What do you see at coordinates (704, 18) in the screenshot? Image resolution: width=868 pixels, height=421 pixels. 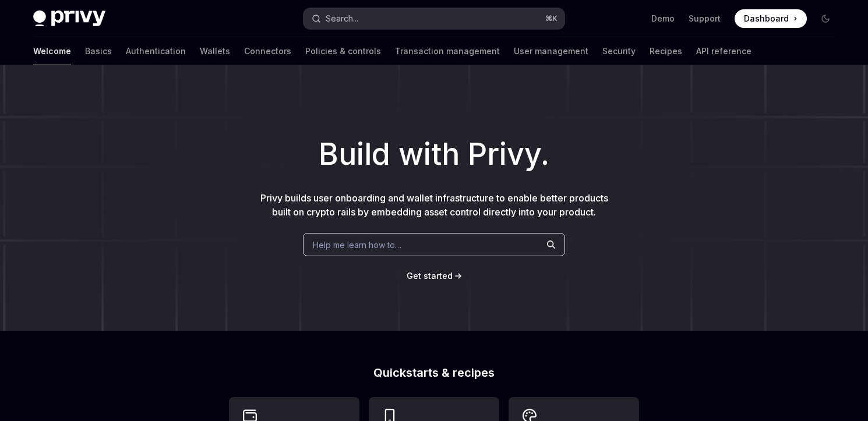 I see `a: Support` at bounding box center [704, 18].